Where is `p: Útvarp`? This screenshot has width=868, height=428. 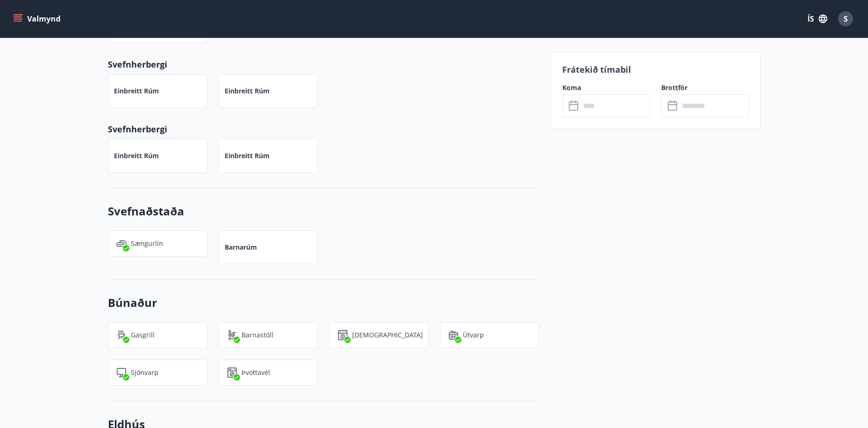
p: Útvarp is located at coordinates (473, 335).